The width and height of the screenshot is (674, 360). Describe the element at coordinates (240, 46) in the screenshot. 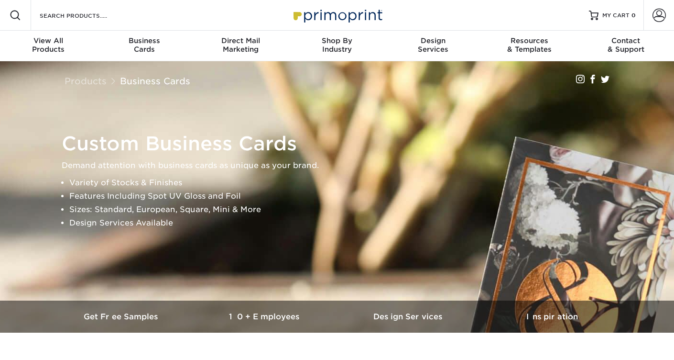

I see `a: Direct MailMarketing` at that location.